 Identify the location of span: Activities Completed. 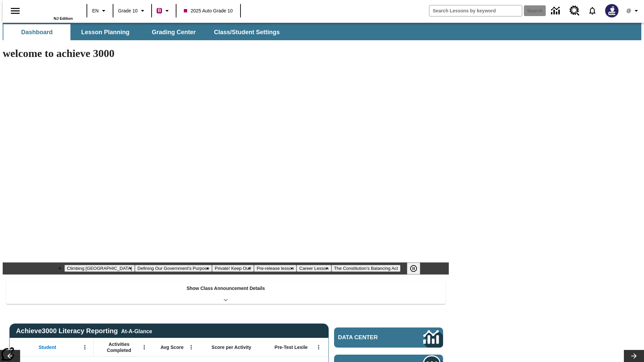
(119, 347).